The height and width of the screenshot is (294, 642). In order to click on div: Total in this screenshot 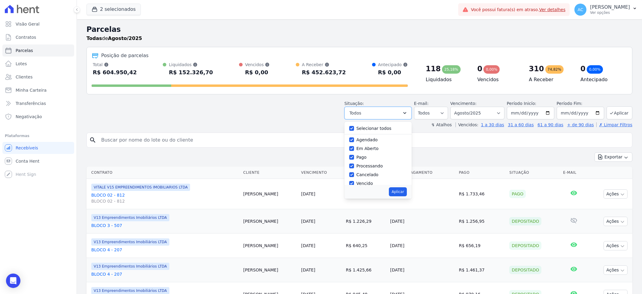, I will do `click(115, 65)`.